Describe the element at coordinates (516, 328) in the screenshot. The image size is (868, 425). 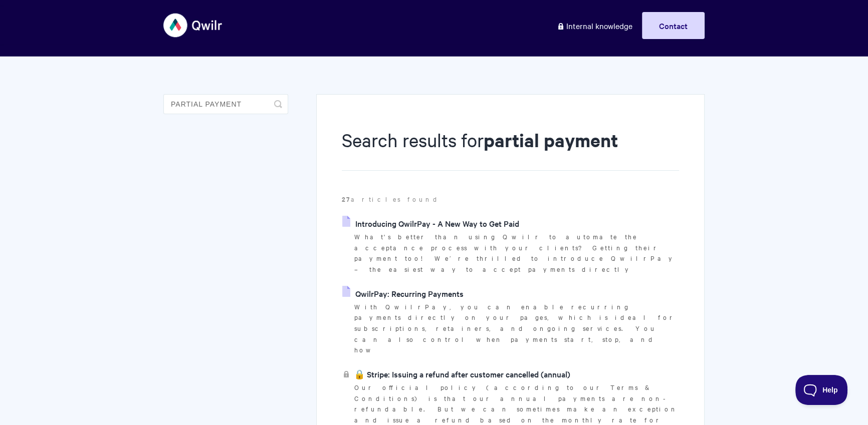
I see `p: With QwilrPay, you can enable recurring payments directly on your pages, which is ideal for subsc...` at that location.